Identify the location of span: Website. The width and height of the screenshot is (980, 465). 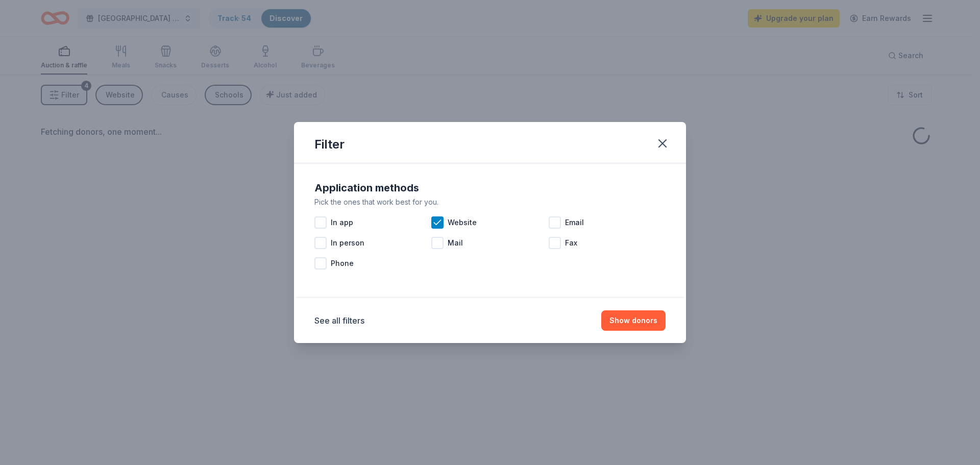
(462, 222).